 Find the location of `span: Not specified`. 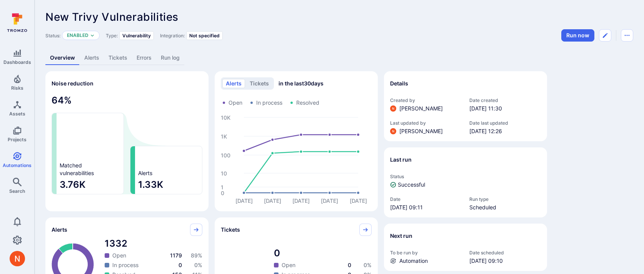

span: Not specified is located at coordinates (204, 36).